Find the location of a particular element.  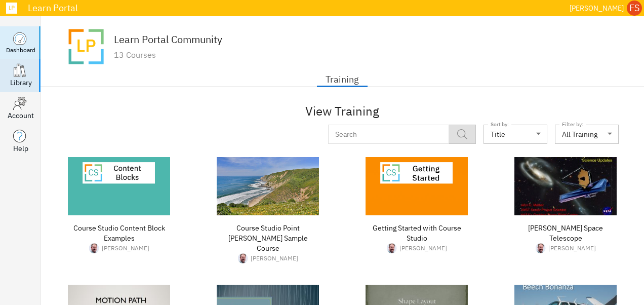

div: Dashboard is located at coordinates (21, 50).